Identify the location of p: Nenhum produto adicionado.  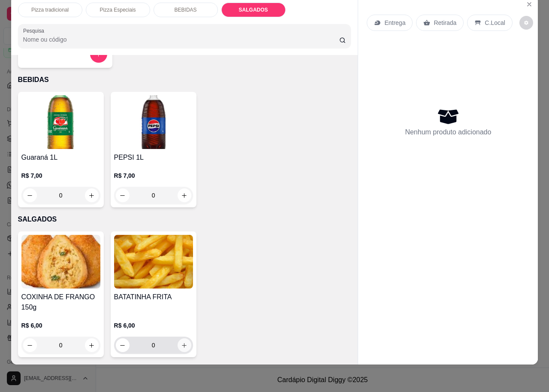
(448, 132).